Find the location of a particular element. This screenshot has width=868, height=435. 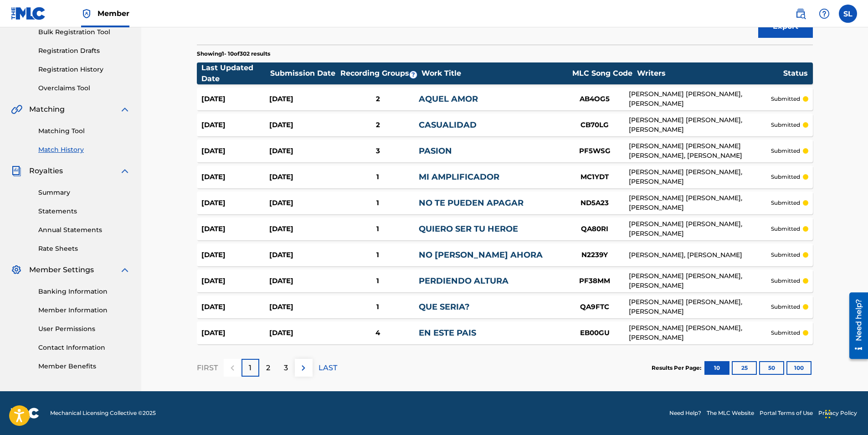

img: Top Rightsholder is located at coordinates (87, 14).